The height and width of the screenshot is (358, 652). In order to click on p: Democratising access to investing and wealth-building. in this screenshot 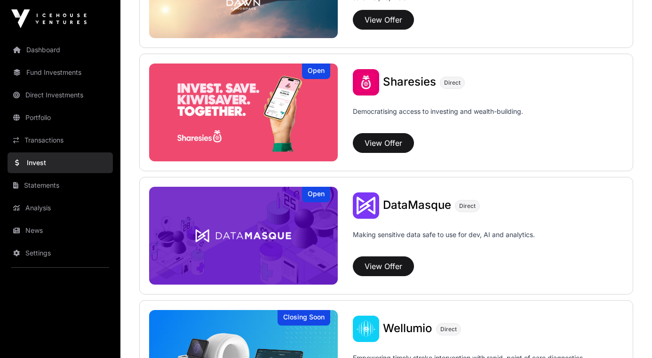, I will do `click(438, 118)`.